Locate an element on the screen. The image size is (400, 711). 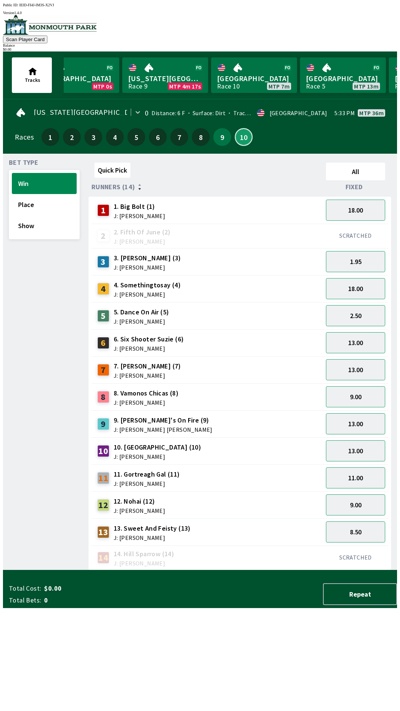
span: 2. Fifth Of June (2) is located at coordinates (142, 232).